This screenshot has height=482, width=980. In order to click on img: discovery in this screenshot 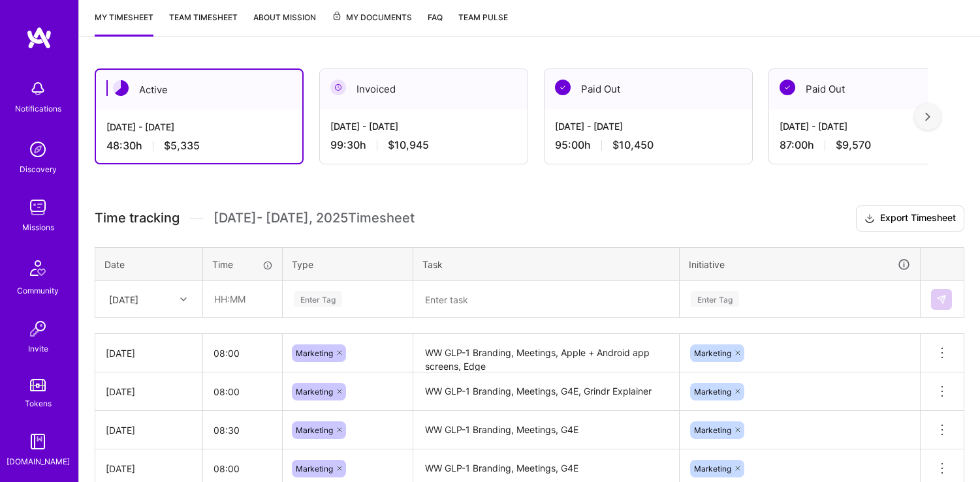, I will do `click(38, 150)`.